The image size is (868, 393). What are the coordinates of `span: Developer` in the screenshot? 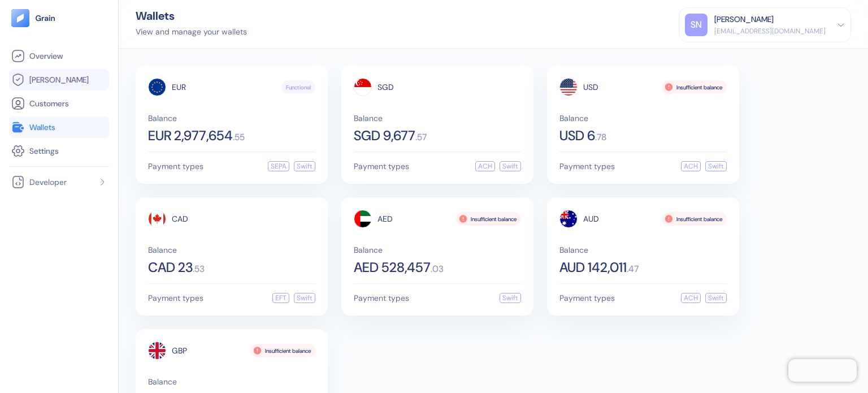 It's located at (48, 182).